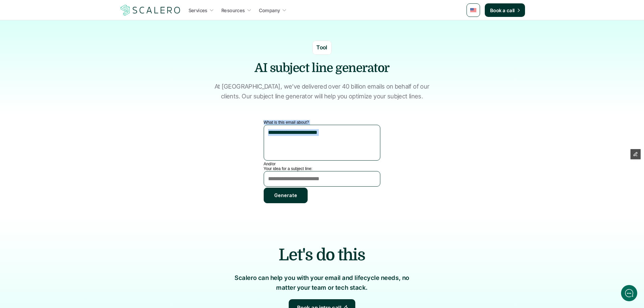  Describe the element at coordinates (198, 10) in the screenshot. I see `p: Services` at that location.